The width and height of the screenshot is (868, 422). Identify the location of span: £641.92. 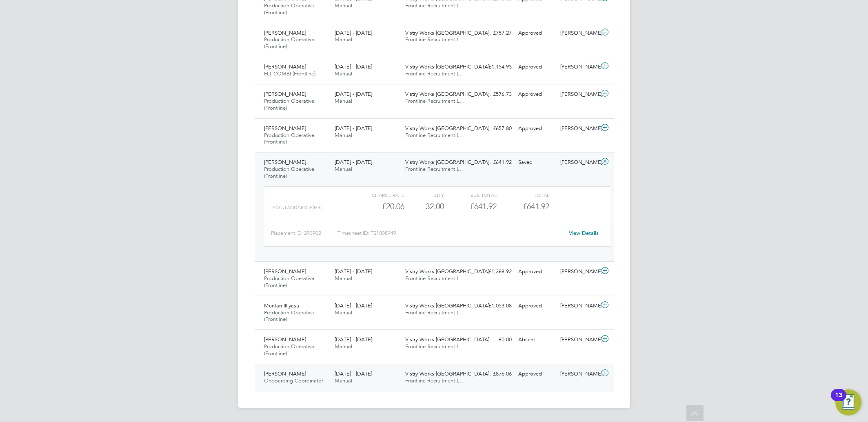
(537, 207).